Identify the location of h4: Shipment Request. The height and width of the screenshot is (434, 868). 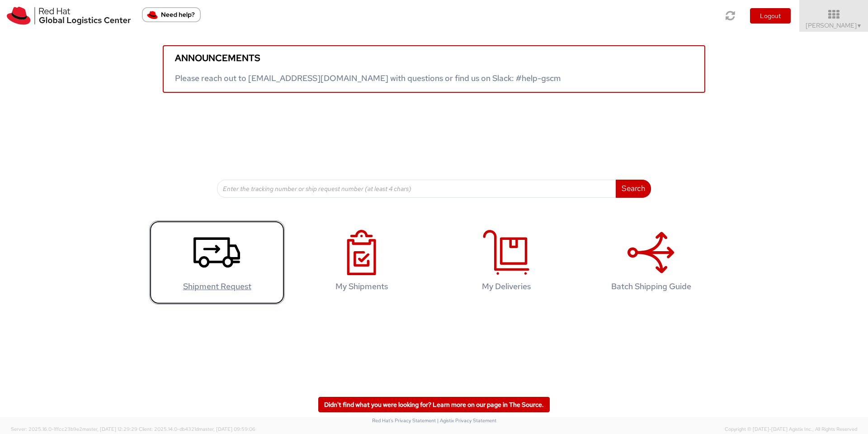
(217, 286).